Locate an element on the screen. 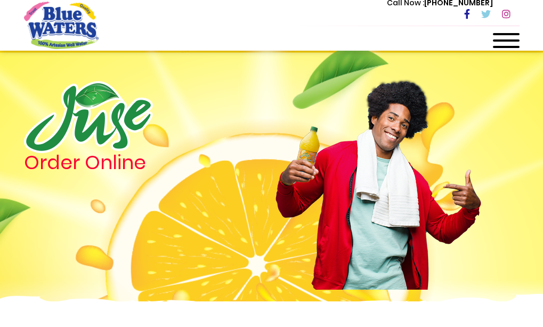  img: man.png is located at coordinates (378, 175).